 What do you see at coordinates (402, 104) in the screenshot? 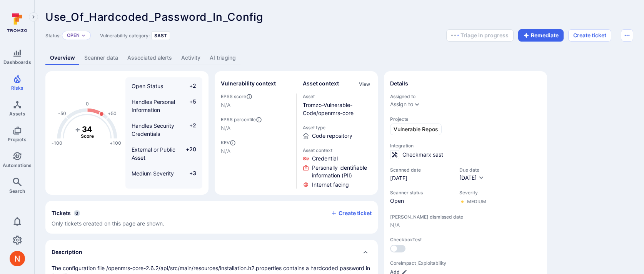
I see `button: Assign to` at bounding box center [402, 104].